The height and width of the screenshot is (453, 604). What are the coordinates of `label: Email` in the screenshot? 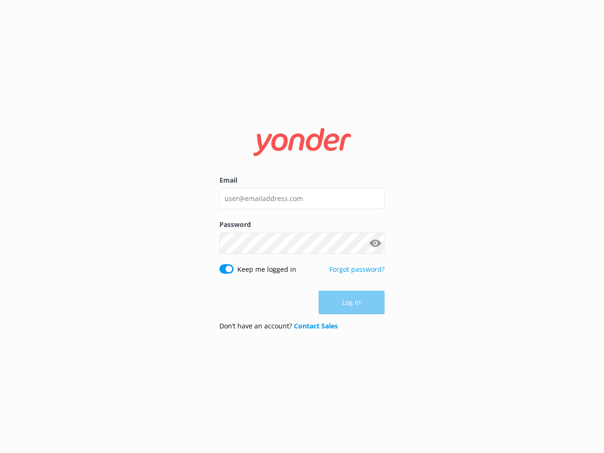 It's located at (302, 180).